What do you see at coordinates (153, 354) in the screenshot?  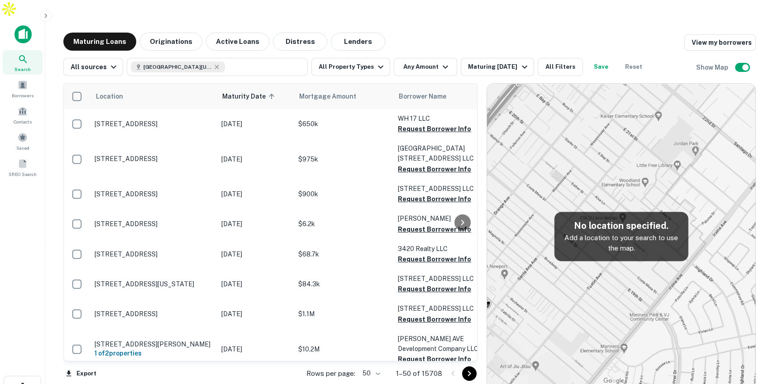 I see `h6: 1 of 2 properties` at bounding box center [153, 354].